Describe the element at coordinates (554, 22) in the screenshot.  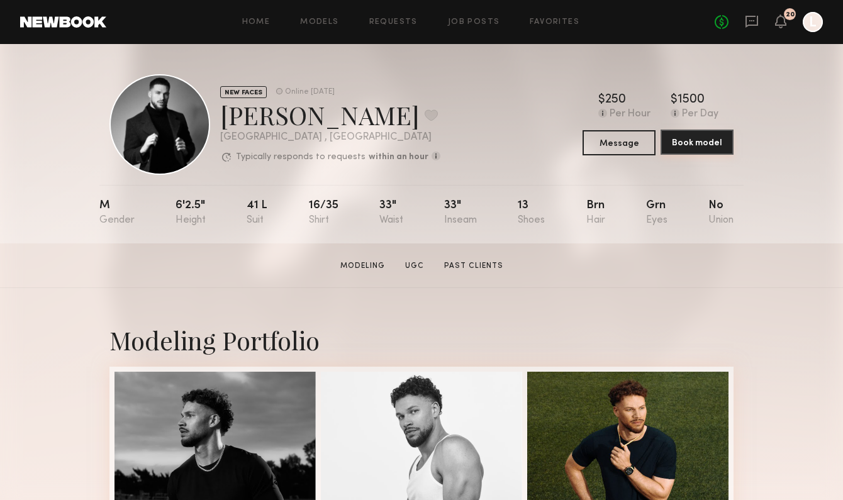
I see `a: Favorites` at that location.